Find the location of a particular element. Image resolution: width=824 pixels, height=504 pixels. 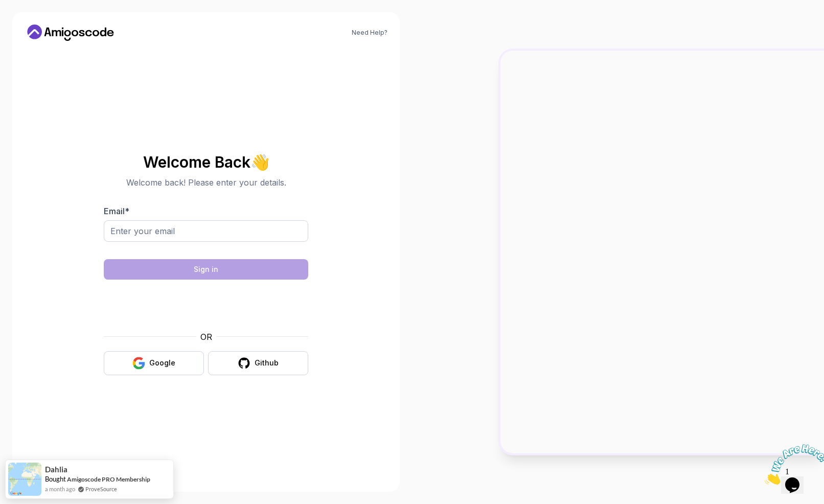

span: Dahlia is located at coordinates (56, 470).